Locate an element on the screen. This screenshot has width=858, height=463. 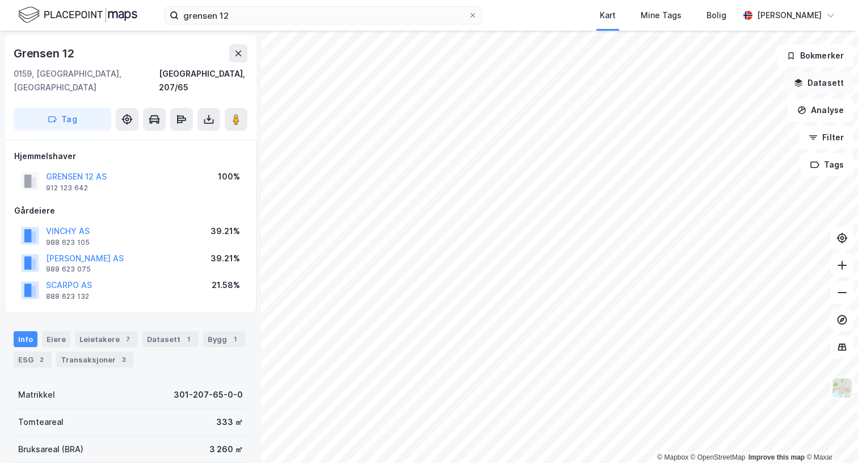
div: 912 123 642 is located at coordinates (67, 188).